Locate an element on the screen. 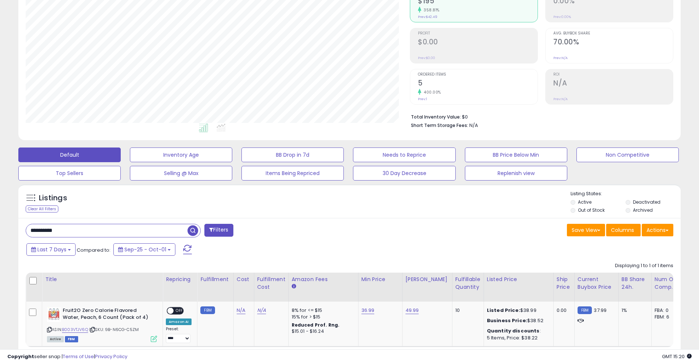 Image resolution: width=699 pixels, height=364 pixels. div: Current Buybox Price is located at coordinates (596, 283).